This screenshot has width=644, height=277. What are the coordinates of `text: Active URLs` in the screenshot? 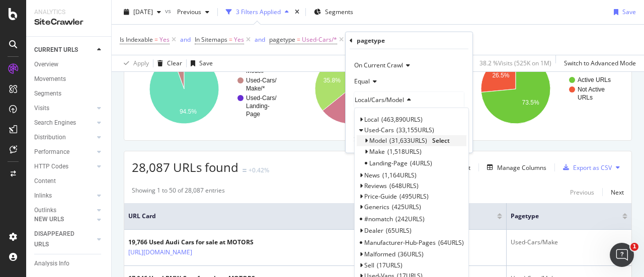 It's located at (594, 80).